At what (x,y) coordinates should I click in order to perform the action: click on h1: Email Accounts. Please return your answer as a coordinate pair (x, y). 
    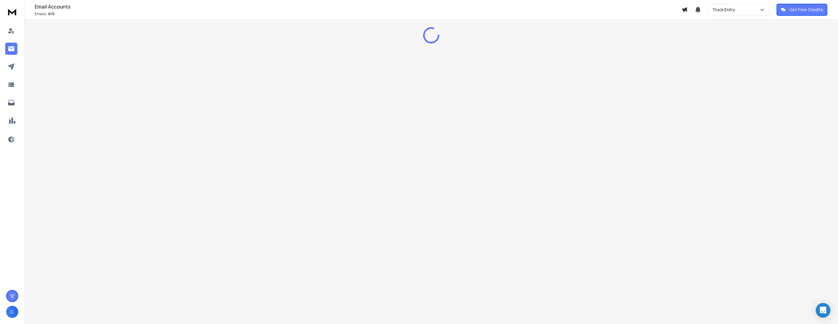
    Looking at the image, I should click on (358, 7).